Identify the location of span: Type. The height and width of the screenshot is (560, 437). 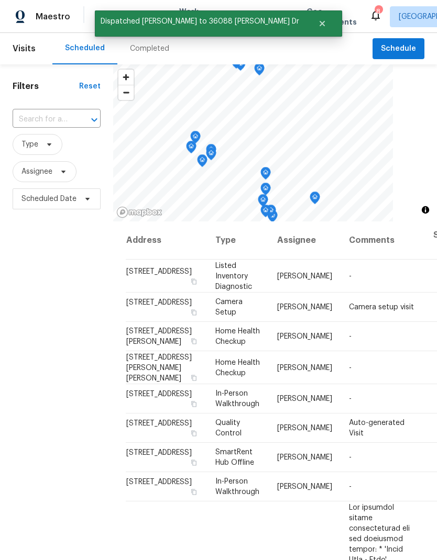
(30, 145).